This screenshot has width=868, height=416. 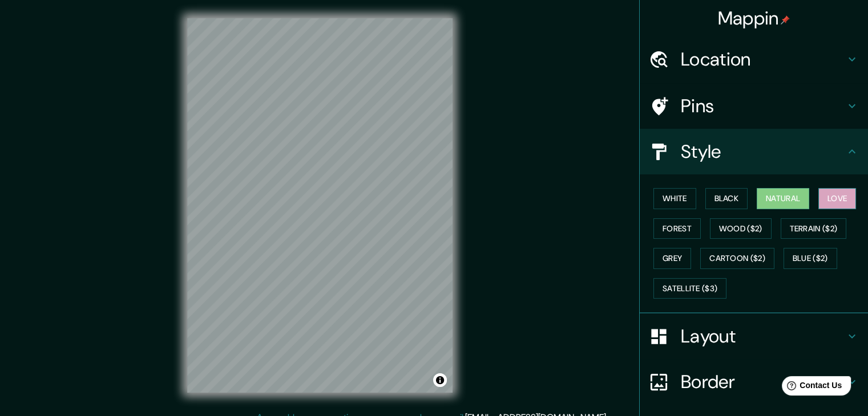 I want to click on button: White, so click(x=675, y=199).